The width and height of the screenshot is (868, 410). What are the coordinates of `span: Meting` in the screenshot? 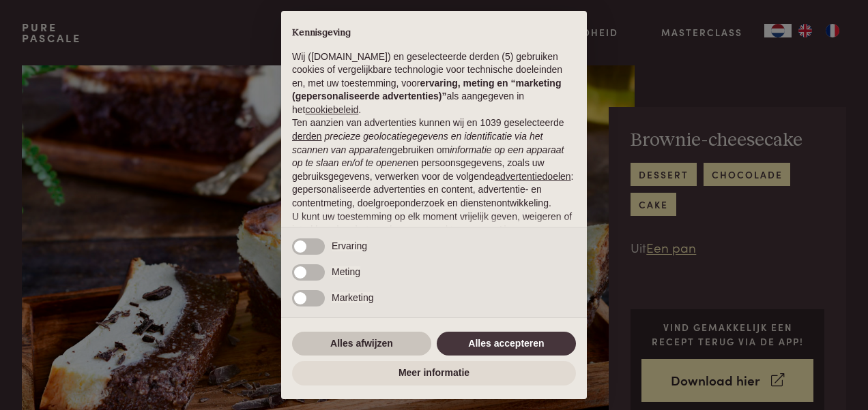 It's located at (346, 272).